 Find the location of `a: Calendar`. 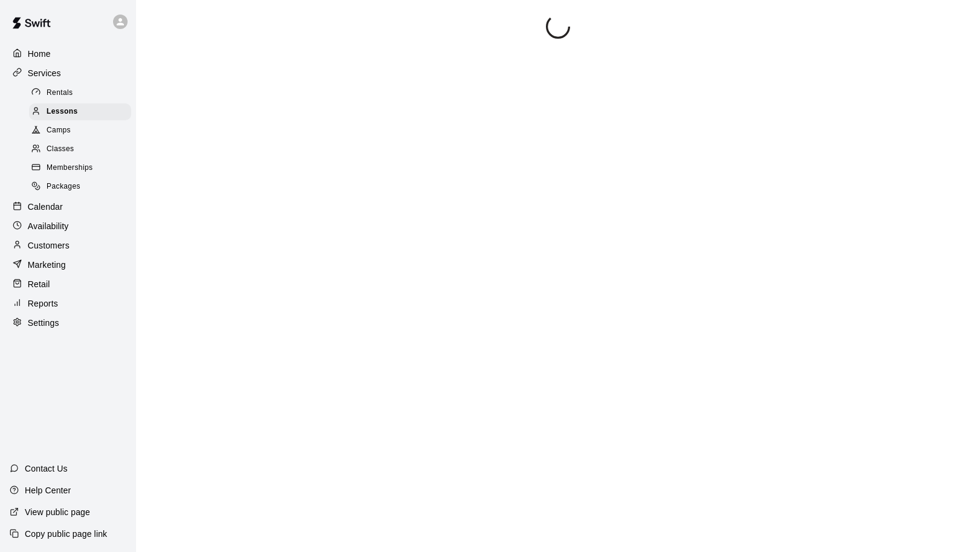

a: Calendar is located at coordinates (68, 207).